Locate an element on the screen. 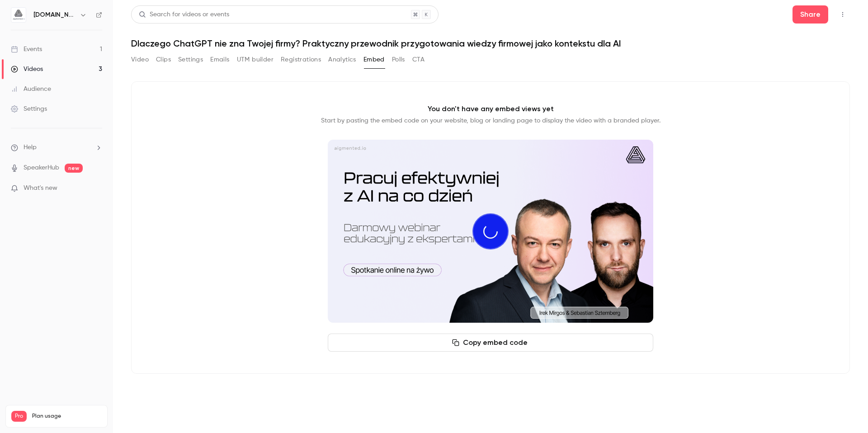 The image size is (868, 433). a: SpeakerHub is located at coordinates (41, 168).